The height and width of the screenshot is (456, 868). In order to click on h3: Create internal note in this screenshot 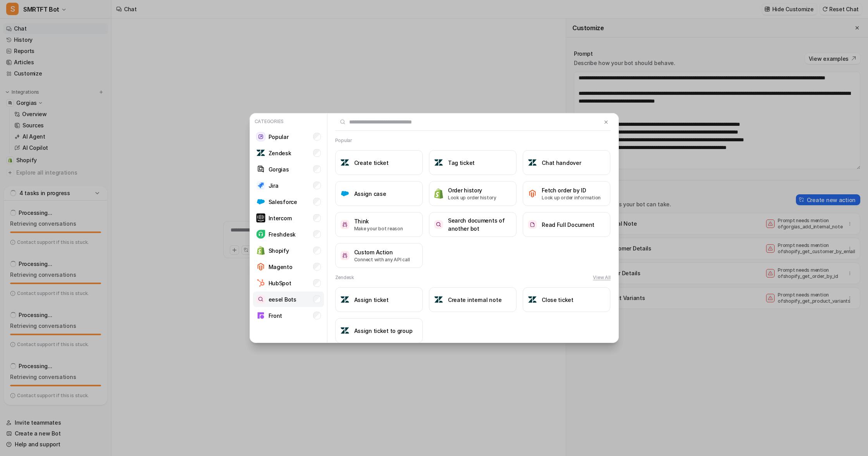, I will do `click(475, 300)`.